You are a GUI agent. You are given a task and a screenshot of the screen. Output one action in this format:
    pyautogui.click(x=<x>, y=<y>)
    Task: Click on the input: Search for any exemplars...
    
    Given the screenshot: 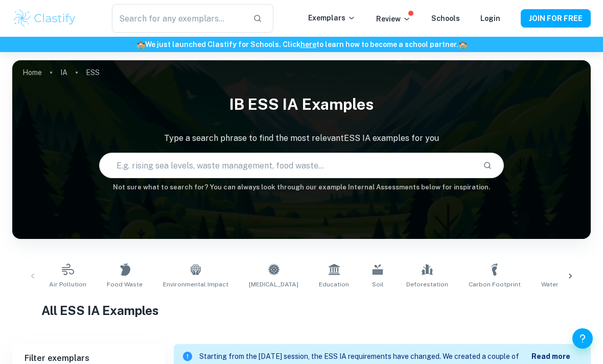 What is the action you would take?
    pyautogui.click(x=178, y=19)
    